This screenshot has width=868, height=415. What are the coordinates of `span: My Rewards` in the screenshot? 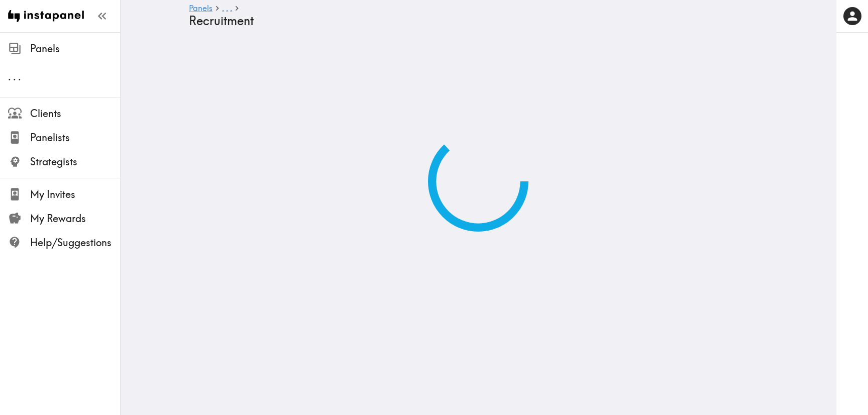 It's located at (75, 218).